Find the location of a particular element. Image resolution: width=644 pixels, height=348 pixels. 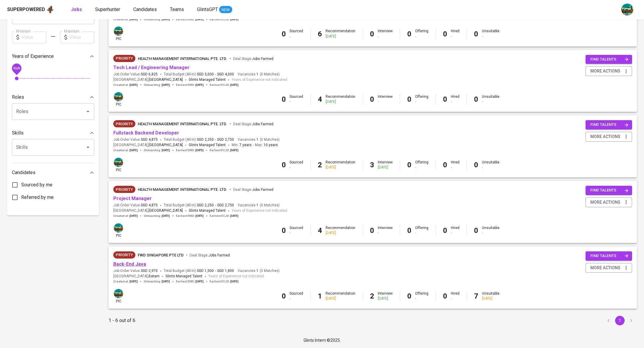

span: GlintsGPT is located at coordinates (207, 10).